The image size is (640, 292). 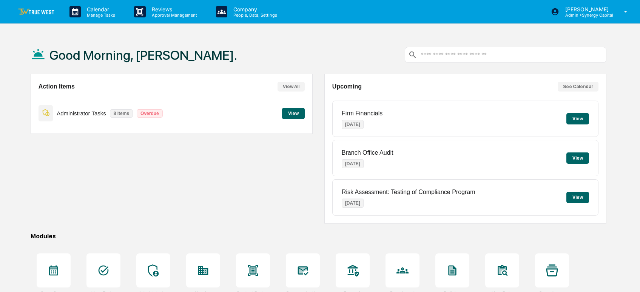 I want to click on p: Approval Management, so click(x=173, y=15).